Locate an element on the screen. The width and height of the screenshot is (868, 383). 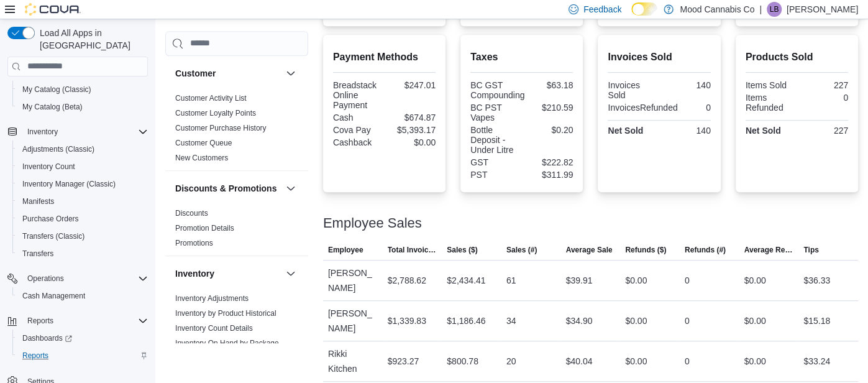
div: $222.82 is located at coordinates (549, 162).